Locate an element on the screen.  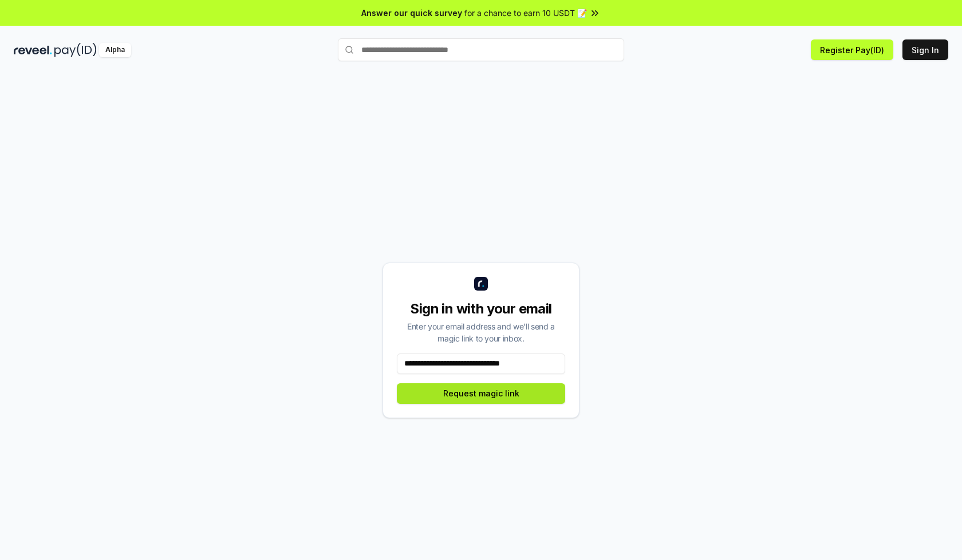
div: Sign in with your email is located at coordinates (481, 309).